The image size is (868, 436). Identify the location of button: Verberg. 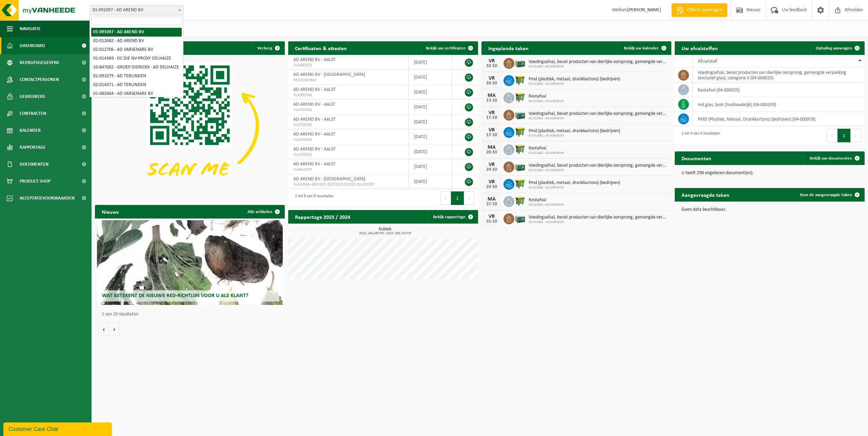
(268, 48).